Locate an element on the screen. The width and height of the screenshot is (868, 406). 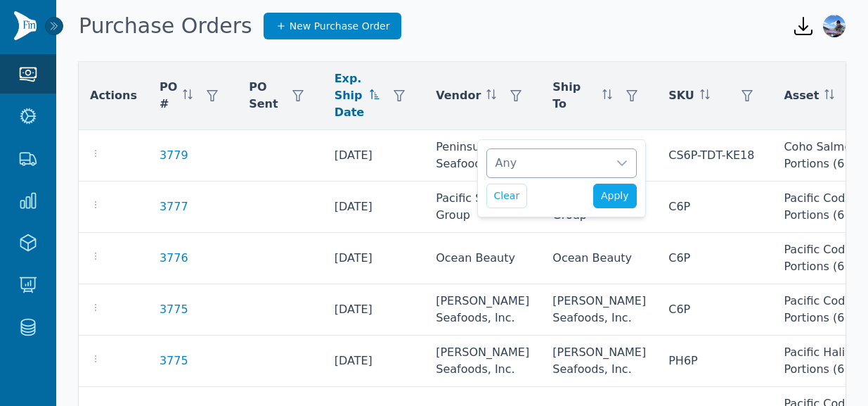
img: Finventory is located at coordinates (25, 25).